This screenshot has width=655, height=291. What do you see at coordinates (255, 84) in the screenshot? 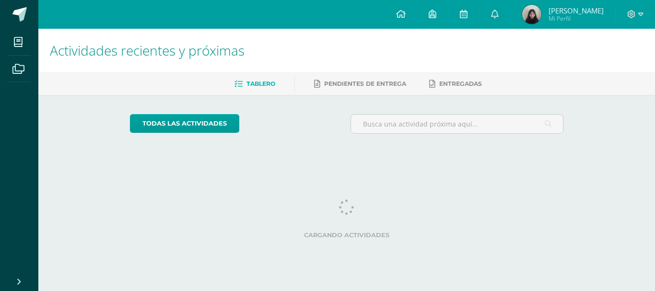
I see `a: Tablero` at bounding box center [255, 84].